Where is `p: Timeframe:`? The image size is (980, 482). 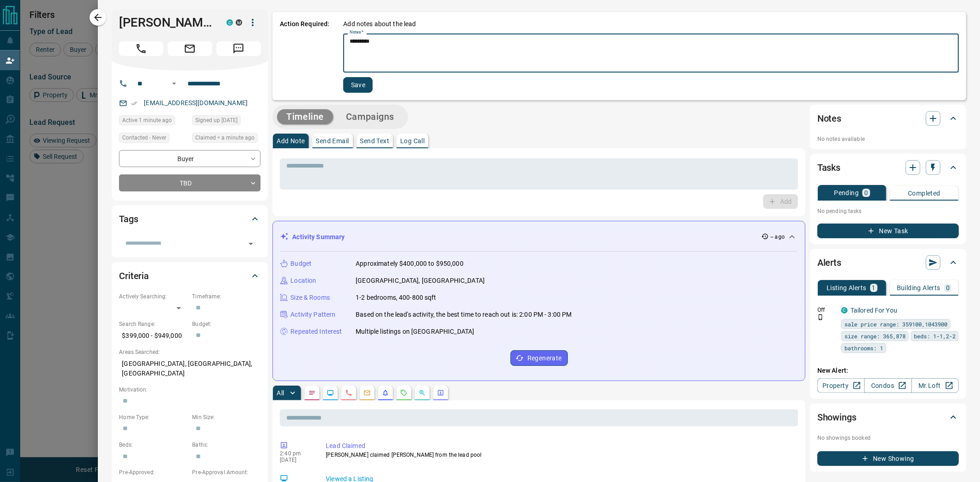
p: Timeframe: is located at coordinates (226, 296).